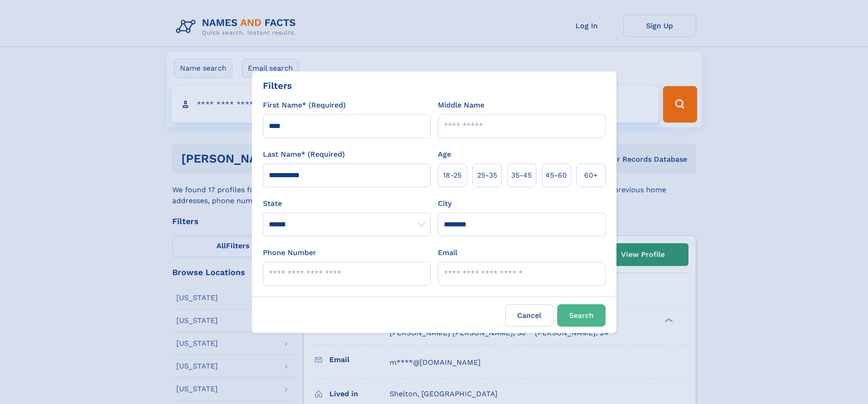 This screenshot has height=404, width=868. What do you see at coordinates (347, 204) in the screenshot?
I see `label: State` at bounding box center [347, 204].